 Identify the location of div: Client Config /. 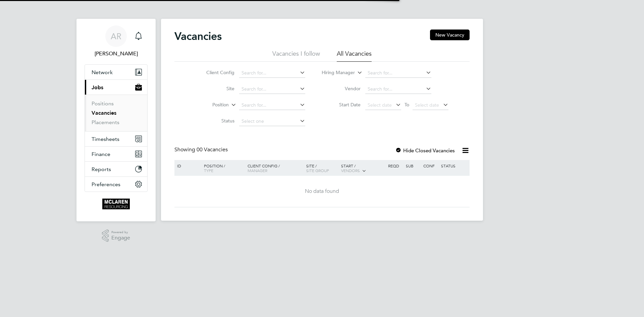
(275, 168).